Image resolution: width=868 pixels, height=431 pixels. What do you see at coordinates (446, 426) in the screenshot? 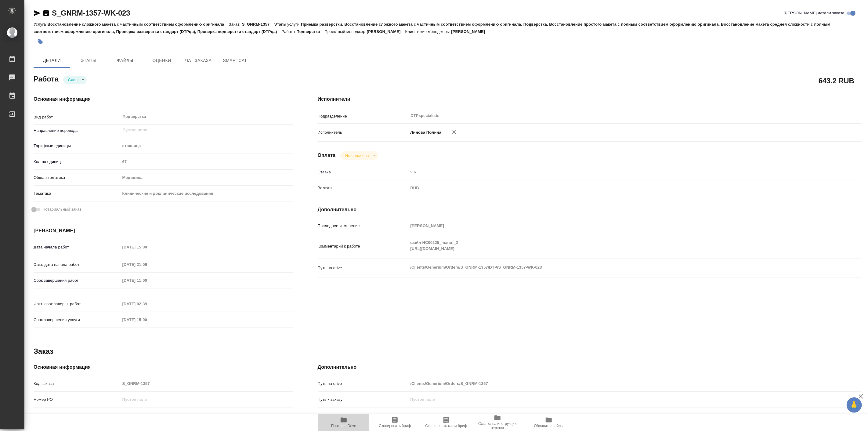
I see `span: Скопировать мини-бриф` at bounding box center [446, 426].